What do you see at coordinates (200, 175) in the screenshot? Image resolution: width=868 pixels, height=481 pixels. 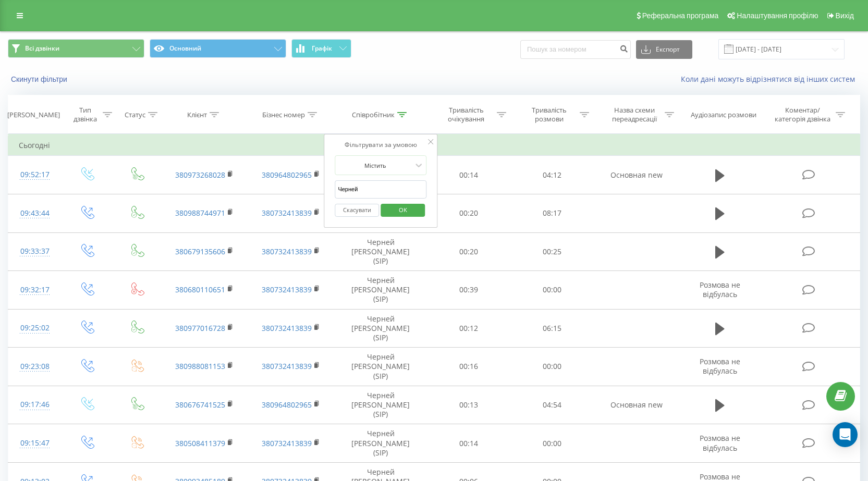 I see `a: 380973268028` at bounding box center [200, 175].